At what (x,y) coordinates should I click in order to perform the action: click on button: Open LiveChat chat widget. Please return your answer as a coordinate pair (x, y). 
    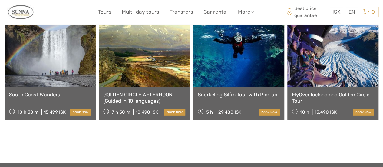
    Looking at the image, I should click on (73, 13).